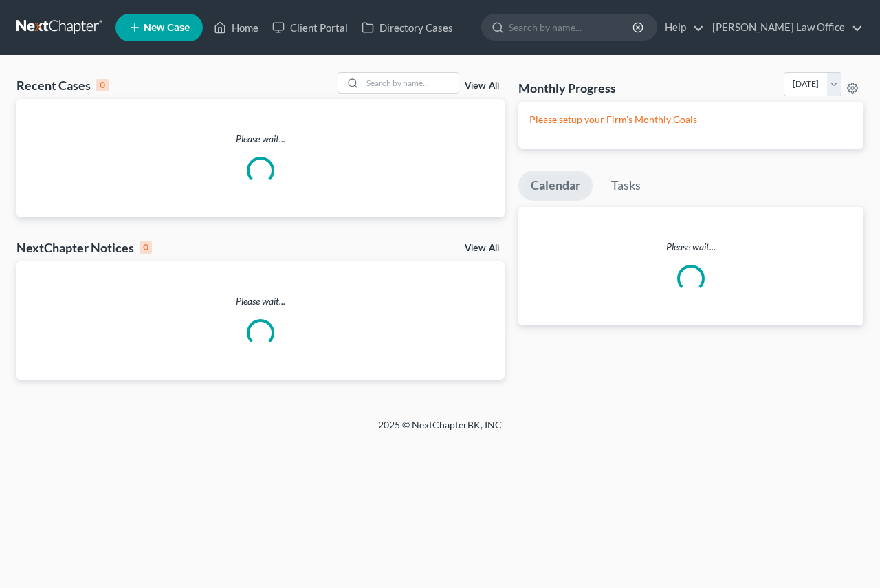  Describe the element at coordinates (625, 186) in the screenshot. I see `a: Tasks` at that location.